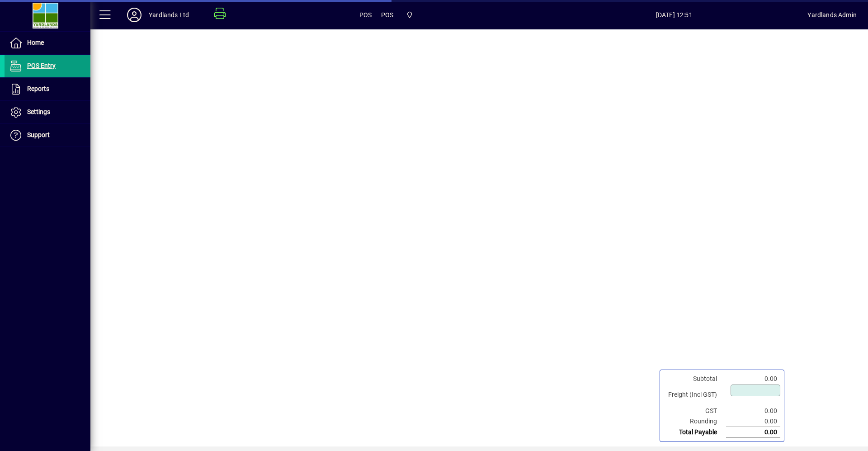 This screenshot has height=451, width=868. Describe the element at coordinates (695, 422) in the screenshot. I see `td: Rounding` at that location.